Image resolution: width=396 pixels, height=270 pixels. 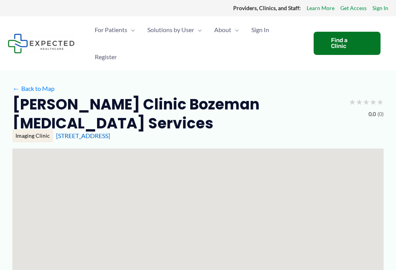 What do you see at coordinates (41, 43) in the screenshot?
I see `img: Expected Healthcare Logo - side, dark font, small` at bounding box center [41, 43].